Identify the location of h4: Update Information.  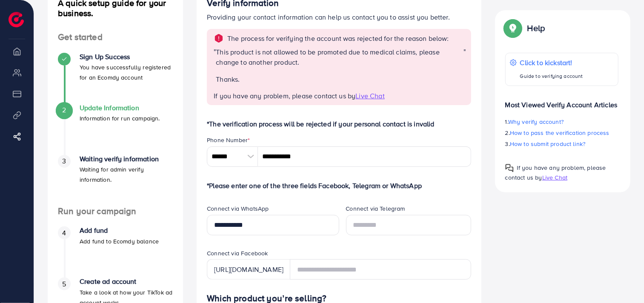
(120, 107).